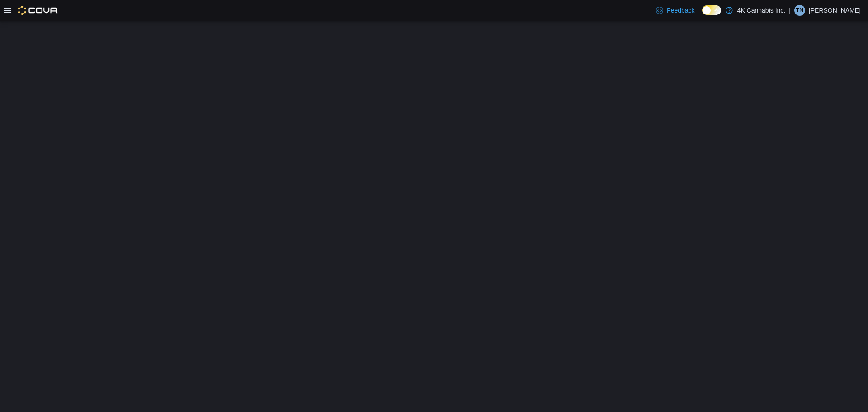 The height and width of the screenshot is (412, 868). I want to click on span: Dark Mode, so click(702, 15).